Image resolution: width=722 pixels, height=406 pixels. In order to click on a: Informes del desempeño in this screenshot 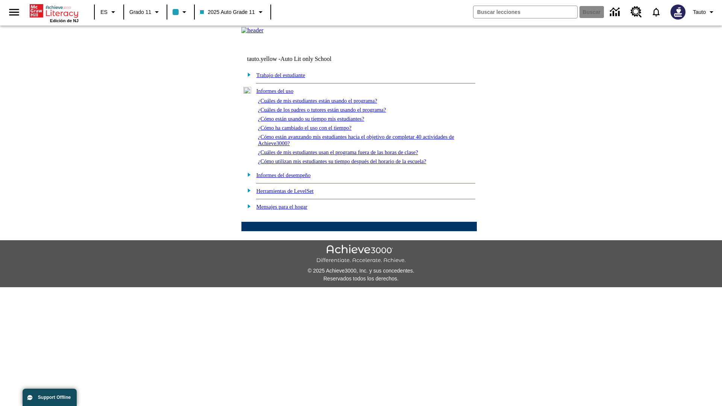, I will do `click(283, 175)`.